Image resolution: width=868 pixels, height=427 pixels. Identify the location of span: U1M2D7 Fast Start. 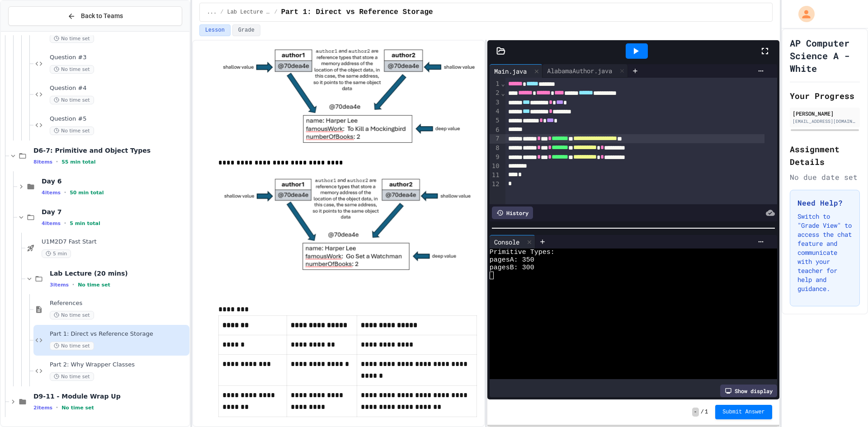
(114, 242).